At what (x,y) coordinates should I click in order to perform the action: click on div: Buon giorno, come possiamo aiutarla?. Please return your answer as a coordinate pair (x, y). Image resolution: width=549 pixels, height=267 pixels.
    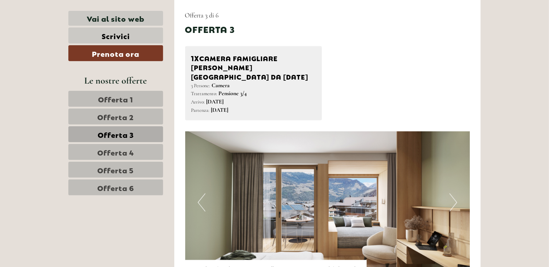
    Looking at the image, I should click on (53, 30).